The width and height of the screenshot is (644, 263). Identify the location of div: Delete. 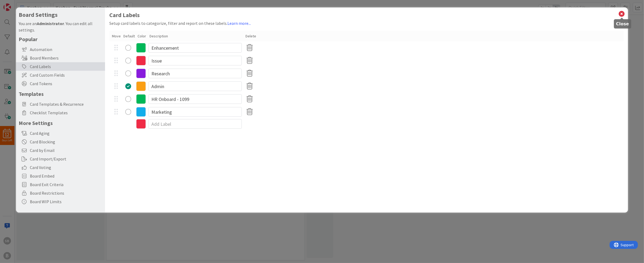
(251, 36).